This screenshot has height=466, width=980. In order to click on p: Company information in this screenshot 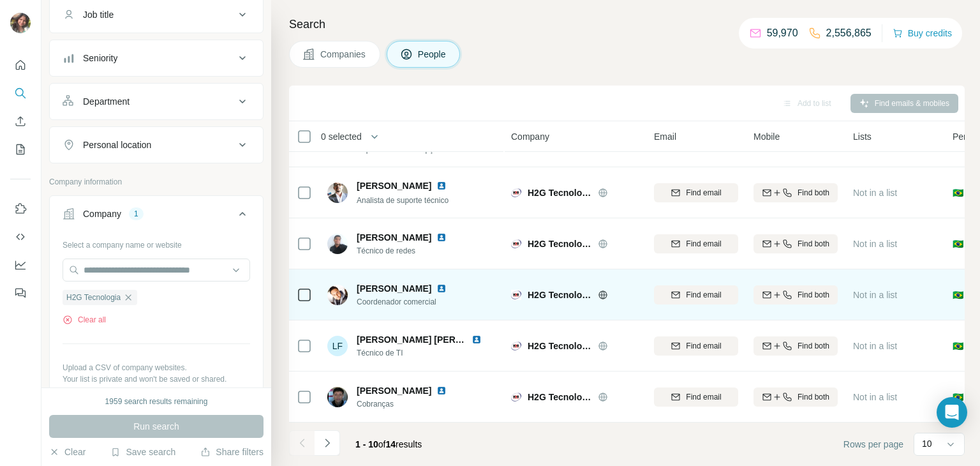, I will do `click(157, 182)`.